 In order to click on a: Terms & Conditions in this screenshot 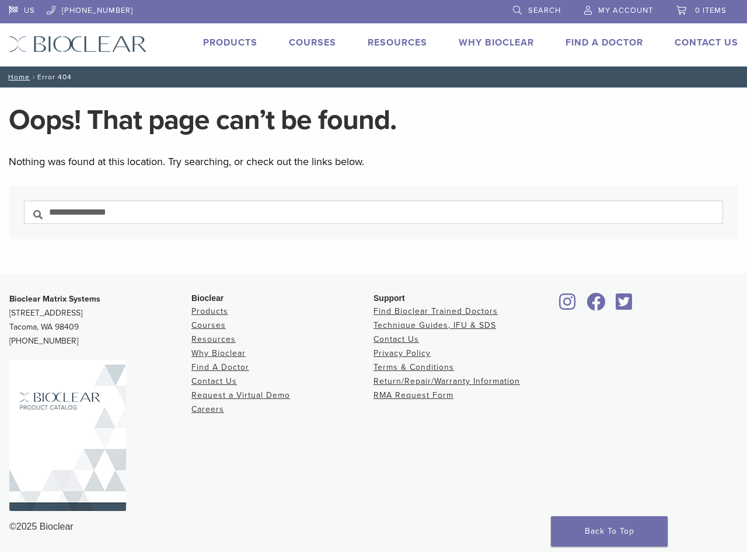, I will do `click(414, 367)`.